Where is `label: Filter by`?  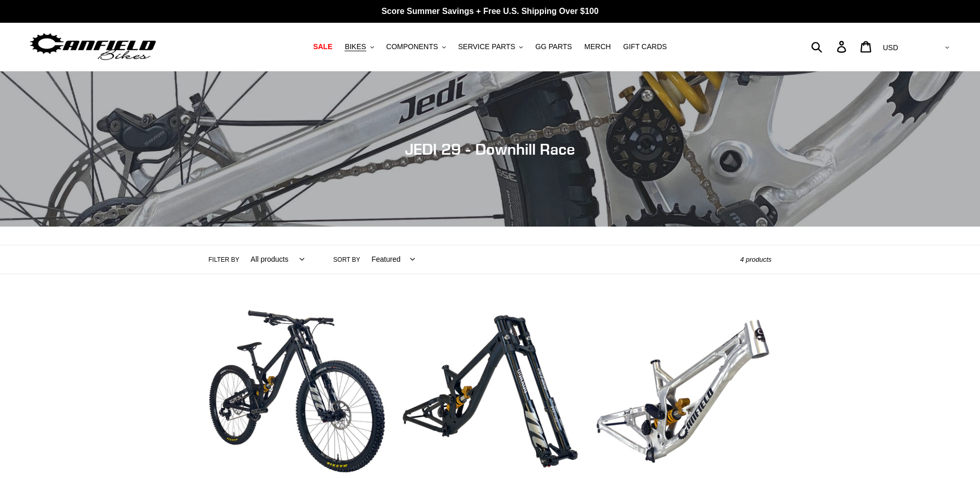
label: Filter by is located at coordinates (224, 259).